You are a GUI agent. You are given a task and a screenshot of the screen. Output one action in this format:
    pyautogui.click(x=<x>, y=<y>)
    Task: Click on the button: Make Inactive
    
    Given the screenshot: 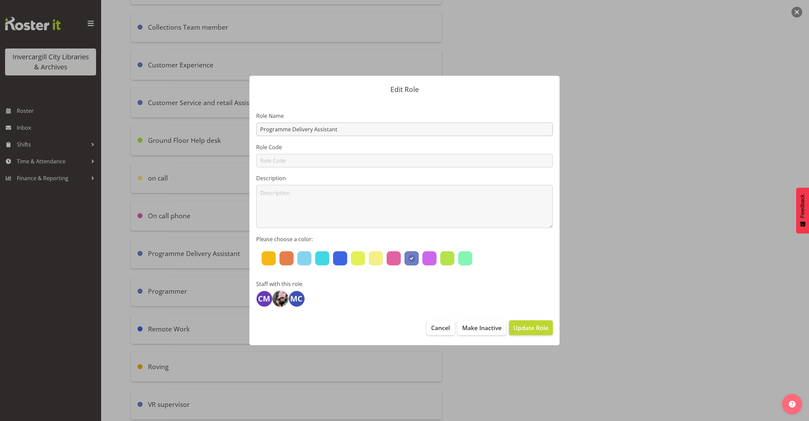 What is the action you would take?
    pyautogui.click(x=481, y=328)
    